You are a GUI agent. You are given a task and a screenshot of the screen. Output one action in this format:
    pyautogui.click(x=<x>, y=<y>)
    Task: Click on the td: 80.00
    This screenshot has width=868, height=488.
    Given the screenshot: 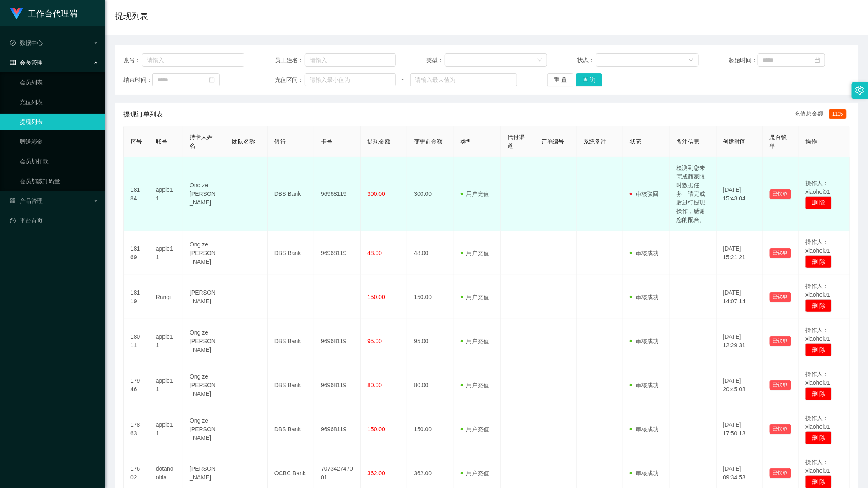 What is the action you would take?
    pyautogui.click(x=431, y=385)
    